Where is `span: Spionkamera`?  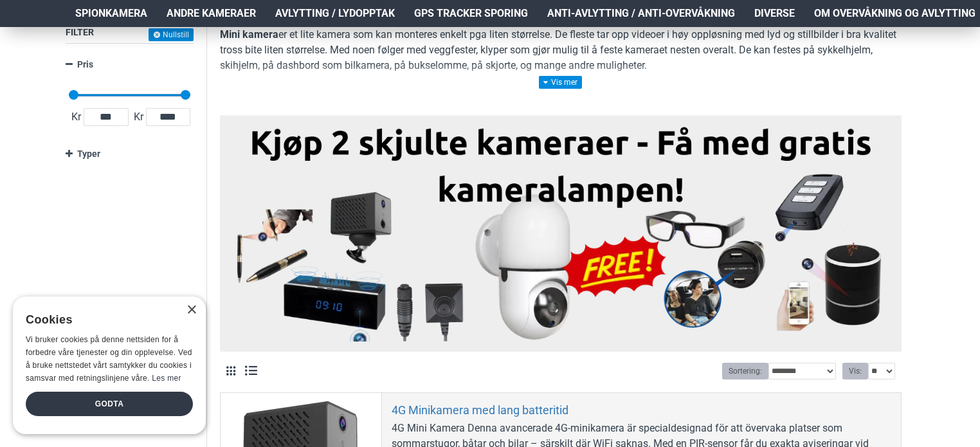 span: Spionkamera is located at coordinates (111, 13).